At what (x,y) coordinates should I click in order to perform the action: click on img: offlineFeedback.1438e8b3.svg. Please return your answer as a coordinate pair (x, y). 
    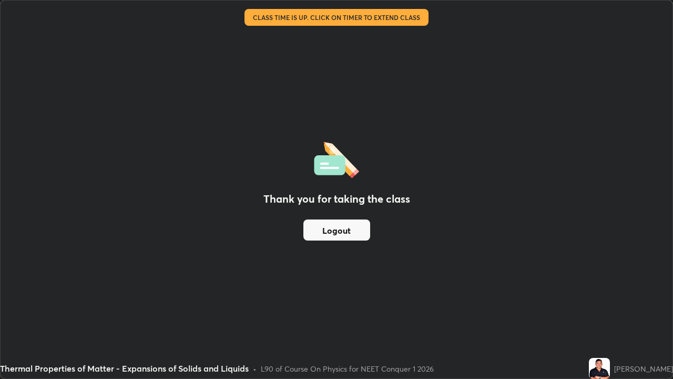
    Looking at the image, I should click on (337, 158).